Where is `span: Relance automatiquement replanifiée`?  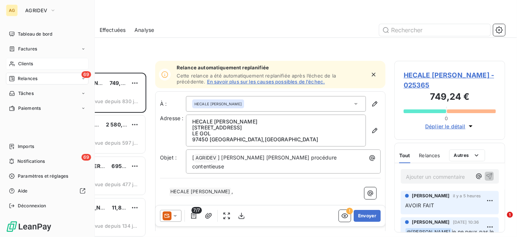 span: Relance automatiquement replanifiée is located at coordinates (271, 67).